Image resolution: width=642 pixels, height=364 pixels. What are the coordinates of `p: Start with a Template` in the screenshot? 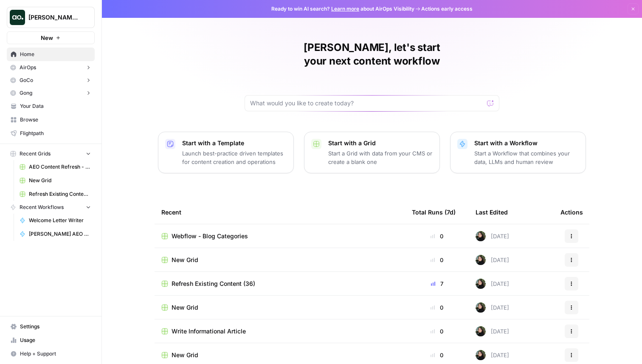 It's located at (234, 143).